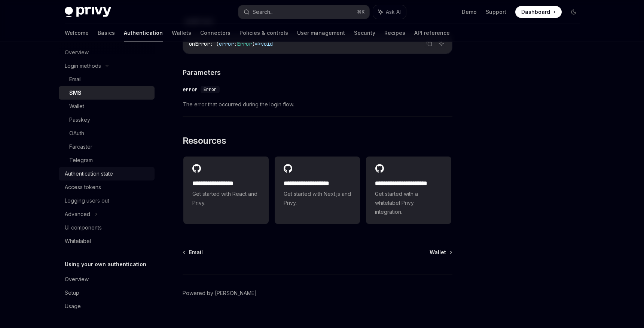  What do you see at coordinates (107, 133) in the screenshot?
I see `a: OAuth` at bounding box center [107, 133].